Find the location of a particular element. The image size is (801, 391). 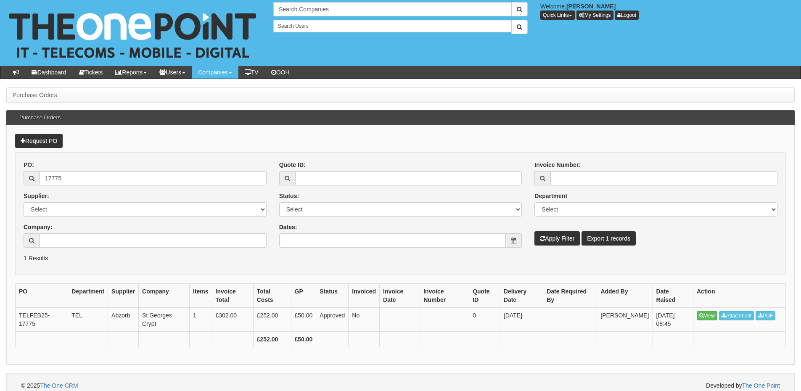

th: Delivery Date is located at coordinates (522, 295).